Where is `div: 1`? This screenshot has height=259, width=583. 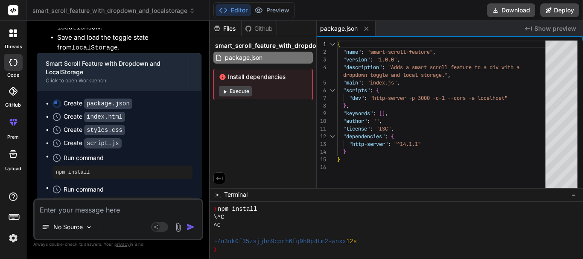
div: 1 is located at coordinates (321, 44).